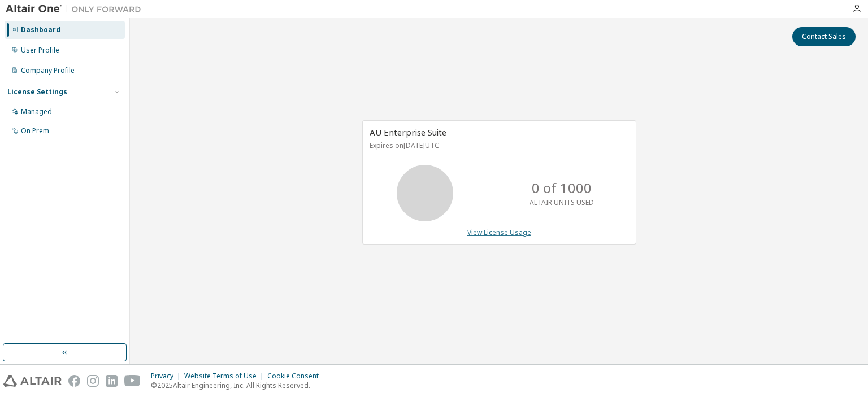  What do you see at coordinates (132, 381) in the screenshot?
I see `img: youtube.svg` at bounding box center [132, 381].